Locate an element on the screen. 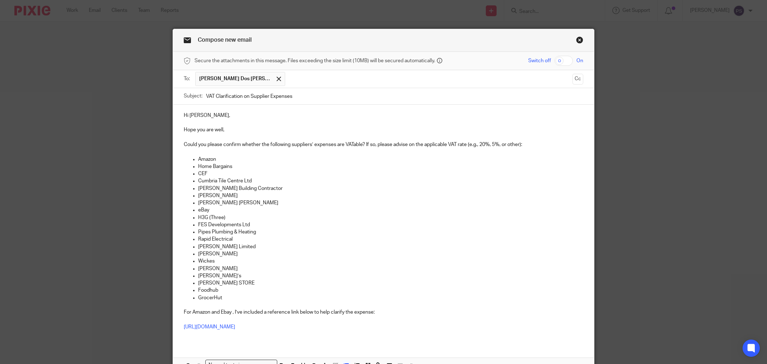  p: Pipes Plumbing & Heating is located at coordinates (391, 232).